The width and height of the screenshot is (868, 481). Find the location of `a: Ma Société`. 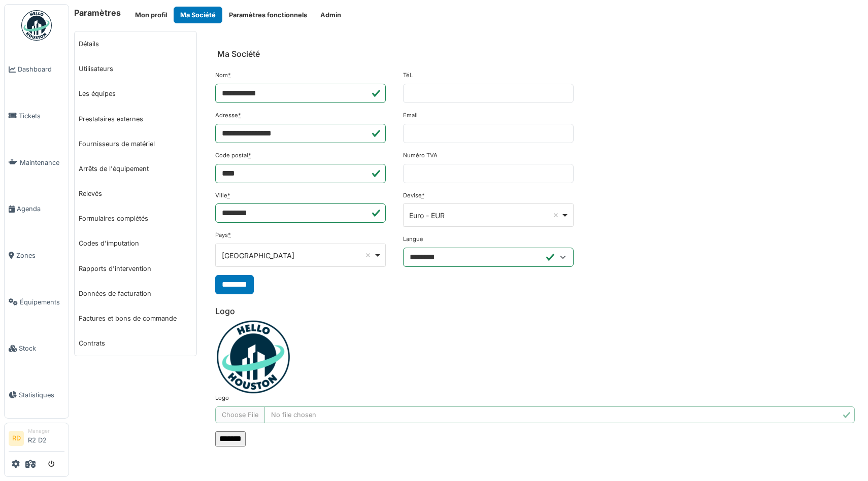

a: Ma Société is located at coordinates (198, 15).